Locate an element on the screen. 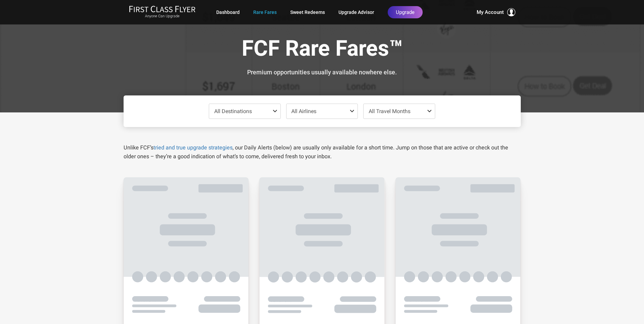 Image resolution: width=644 pixels, height=324 pixels. a: tried and true upgrade strategies is located at coordinates (193, 148).